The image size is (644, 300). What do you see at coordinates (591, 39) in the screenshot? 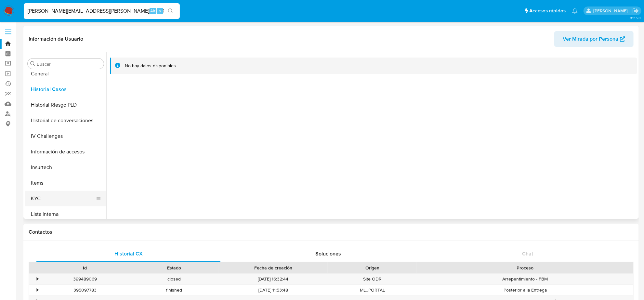
I see `span: Ver Mirada por Persona` at bounding box center [591, 39].